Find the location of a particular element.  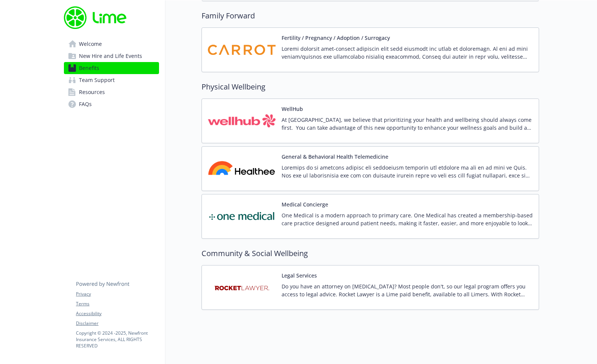

span: Welcome is located at coordinates (90, 44).